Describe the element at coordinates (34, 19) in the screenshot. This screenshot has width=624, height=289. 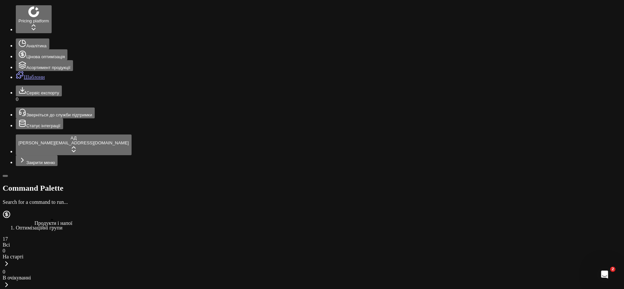
I see `button: Pricing platform` at that location.